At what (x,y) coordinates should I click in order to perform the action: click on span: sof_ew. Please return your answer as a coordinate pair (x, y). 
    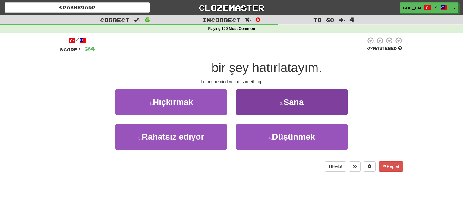
    Looking at the image, I should click on (412, 8).